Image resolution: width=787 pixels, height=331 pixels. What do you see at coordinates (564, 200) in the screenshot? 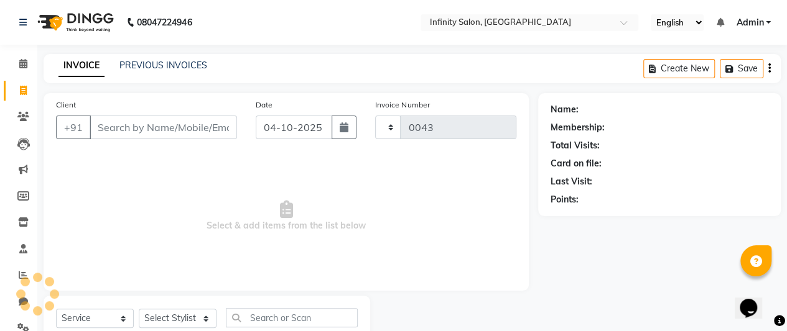
I see `div: Points:` at bounding box center [564, 200].